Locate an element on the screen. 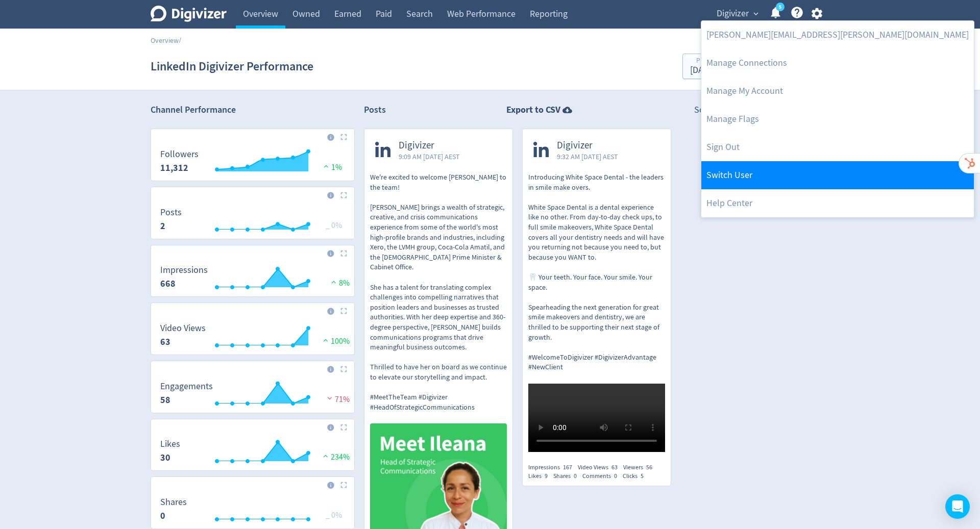  div: Open Intercom Messenger is located at coordinates (958, 506).